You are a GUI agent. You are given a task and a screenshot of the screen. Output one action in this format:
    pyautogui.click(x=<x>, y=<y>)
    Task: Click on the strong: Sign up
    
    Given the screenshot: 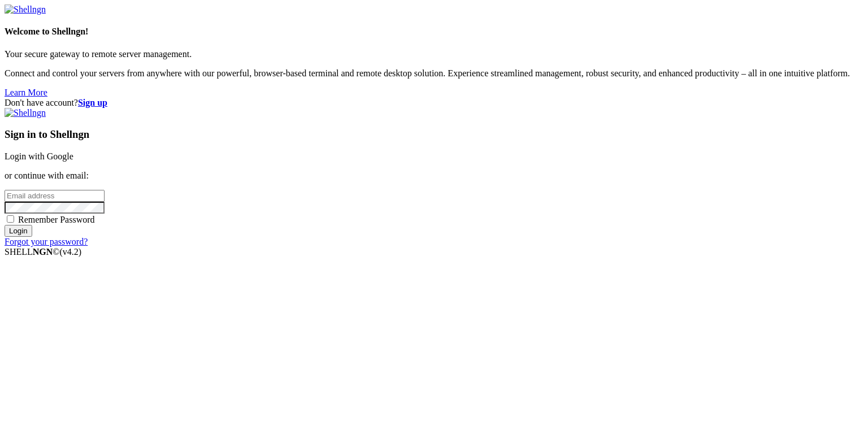 What is the action you would take?
    pyautogui.click(x=93, y=103)
    